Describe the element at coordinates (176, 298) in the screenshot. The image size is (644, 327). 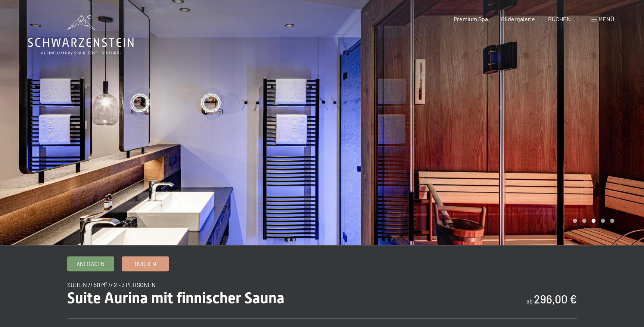
I see `span: Suite Aurina mit finnischer Sauna` at that location.